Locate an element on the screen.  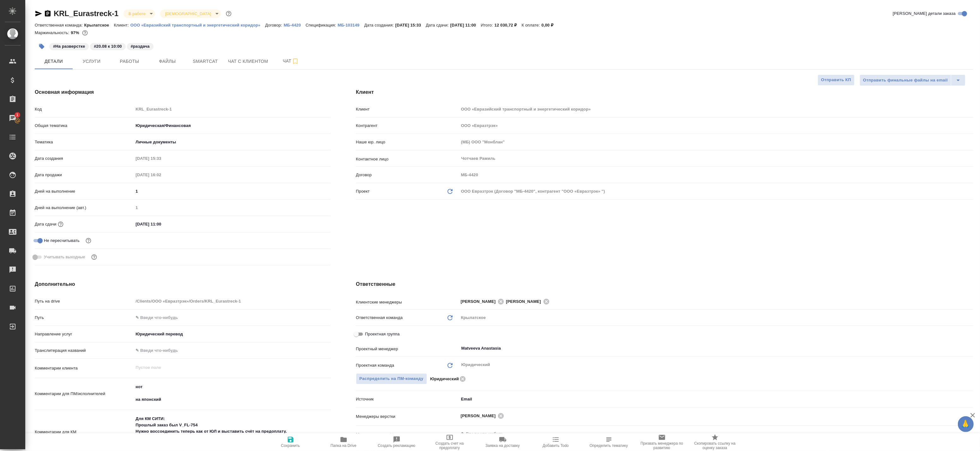
p: #раздача is located at coordinates (140, 47).